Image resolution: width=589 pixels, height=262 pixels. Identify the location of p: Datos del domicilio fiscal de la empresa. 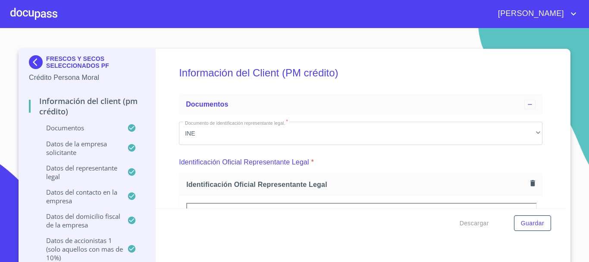
(78, 220).